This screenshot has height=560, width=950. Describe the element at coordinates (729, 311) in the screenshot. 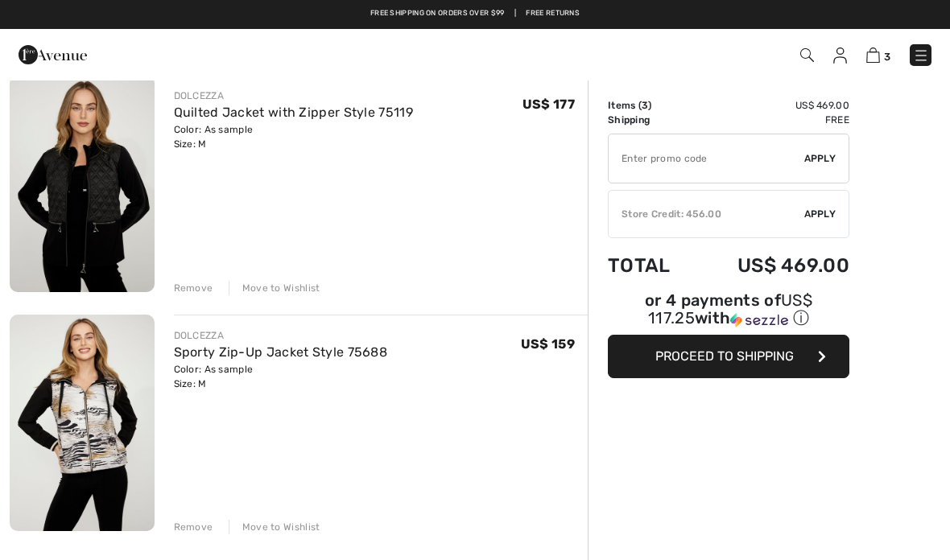

I see `div: or 4 payments of with` at that location.